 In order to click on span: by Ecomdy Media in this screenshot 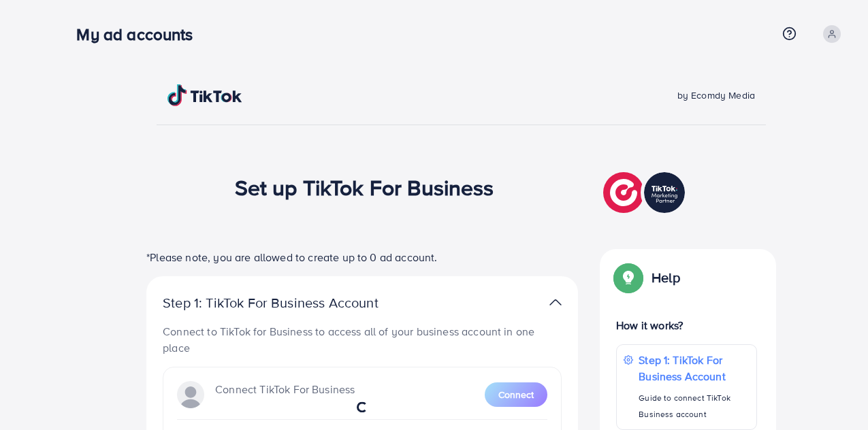, I will do `click(716, 96)`.